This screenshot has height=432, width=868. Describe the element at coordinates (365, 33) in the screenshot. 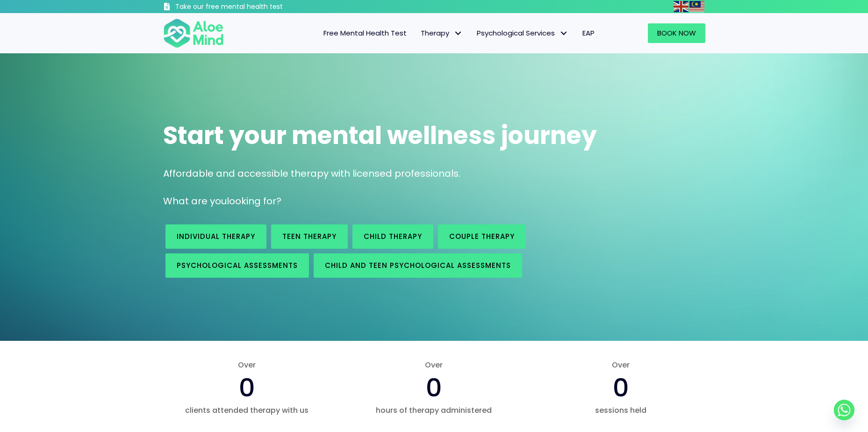

I see `a: Free Mental Health Test` at that location.